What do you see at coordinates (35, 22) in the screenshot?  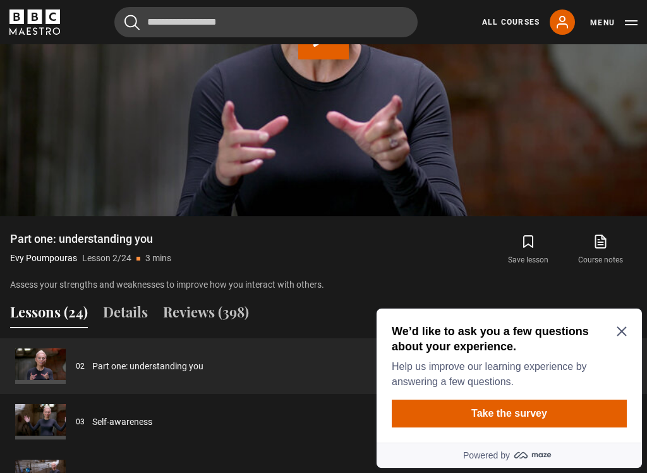 I see `svg: BBC Maestro` at bounding box center [35, 22].